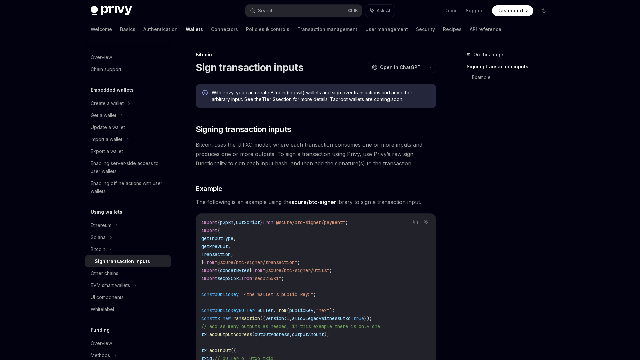 The height and width of the screenshot is (360, 640). Describe the element at coordinates (122, 262) in the screenshot. I see `div: Sign transaction inputs` at that location.